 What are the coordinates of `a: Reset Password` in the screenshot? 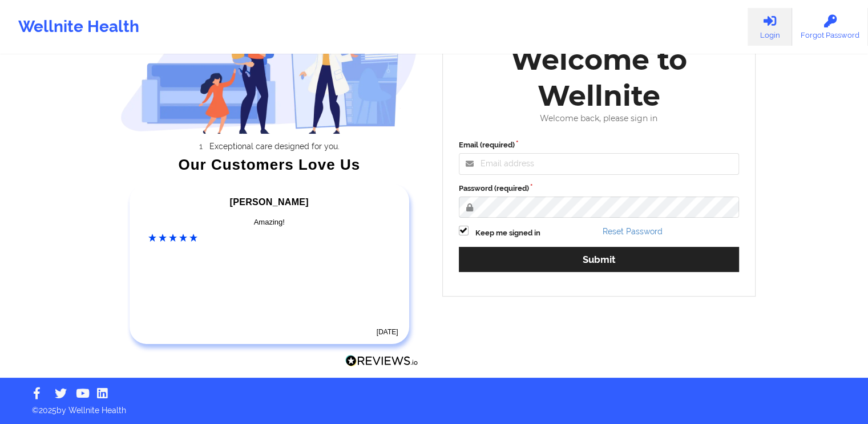 It's located at (632, 231).